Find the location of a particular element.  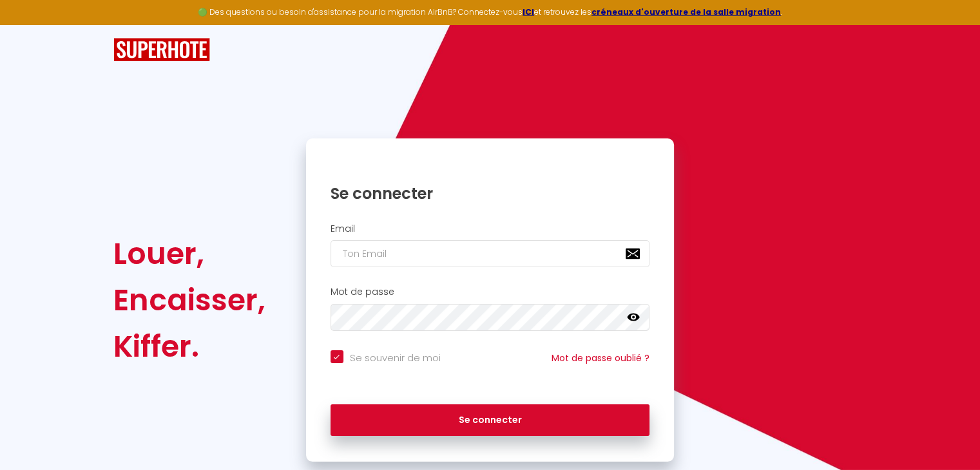

h1: Se connecter is located at coordinates (490, 193).